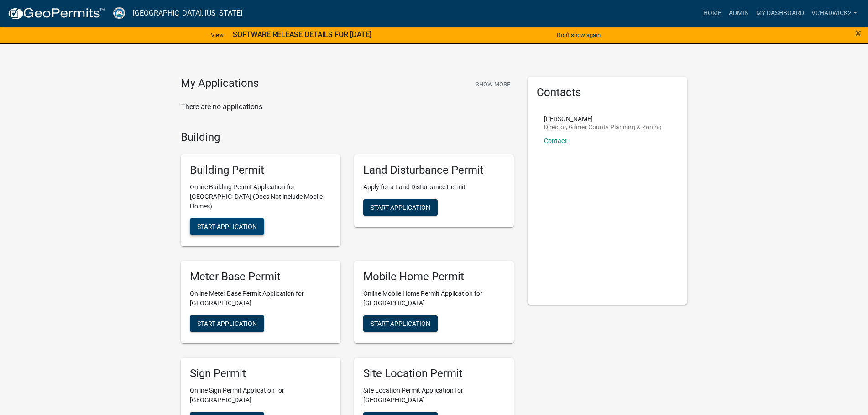 Image resolution: width=868 pixels, height=415 pixels. I want to click on h4: Building, so click(347, 137).